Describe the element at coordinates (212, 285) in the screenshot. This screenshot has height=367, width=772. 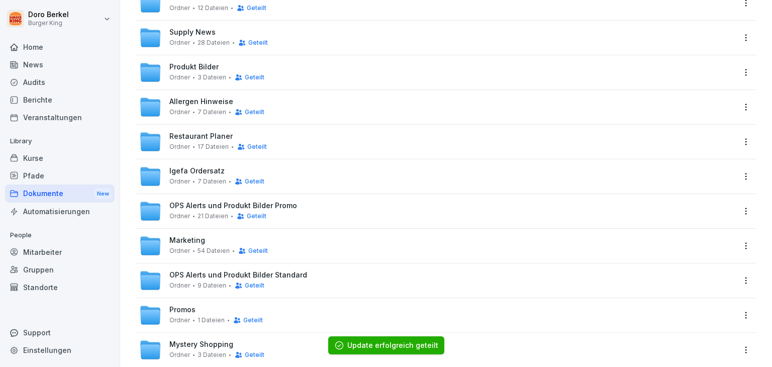
I see `span: 9 Dateien` at that location.